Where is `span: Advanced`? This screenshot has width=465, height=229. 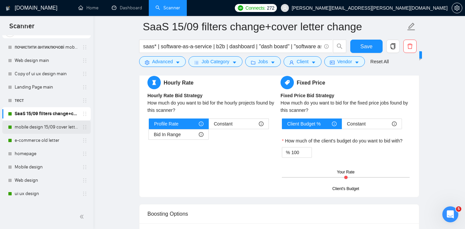
span: Advanced is located at coordinates (162, 62).